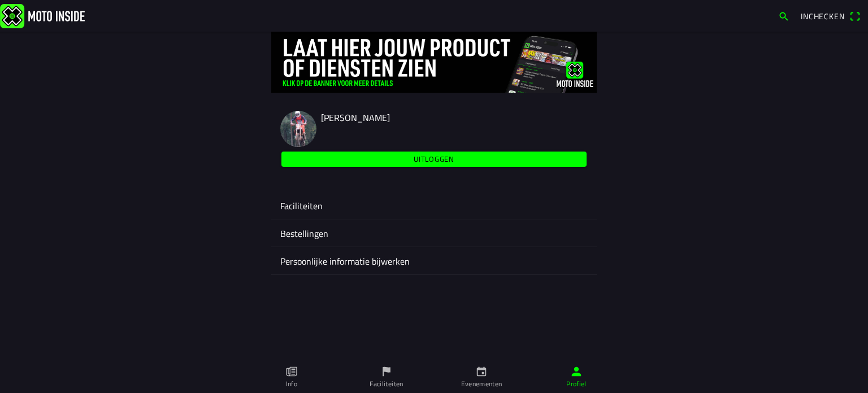 This screenshot has height=393, width=868. Describe the element at coordinates (386, 372) in the screenshot. I see `ion-icon: flag` at that location.